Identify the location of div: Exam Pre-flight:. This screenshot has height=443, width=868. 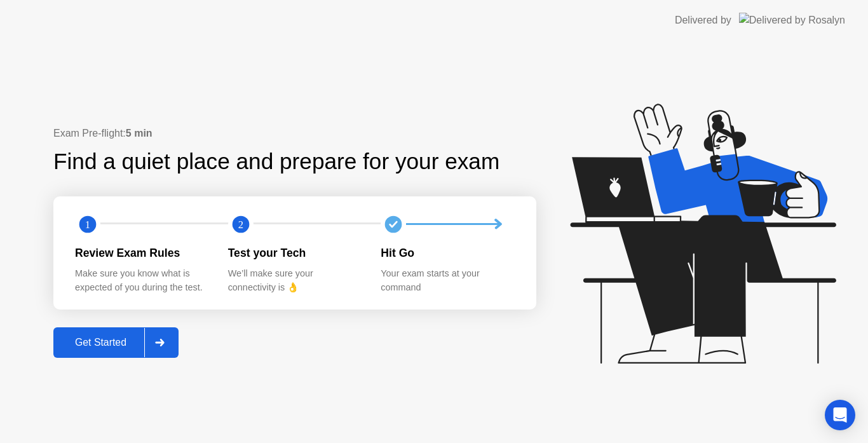
(294, 133).